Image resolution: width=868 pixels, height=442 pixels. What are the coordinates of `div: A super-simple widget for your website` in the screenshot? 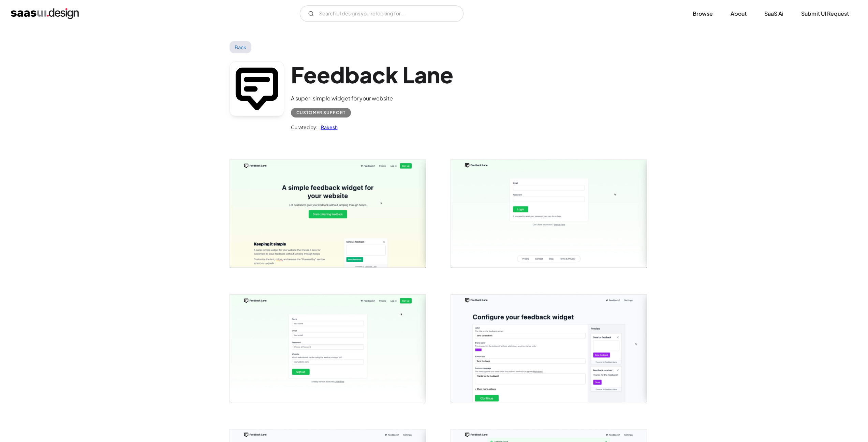 It's located at (372, 98).